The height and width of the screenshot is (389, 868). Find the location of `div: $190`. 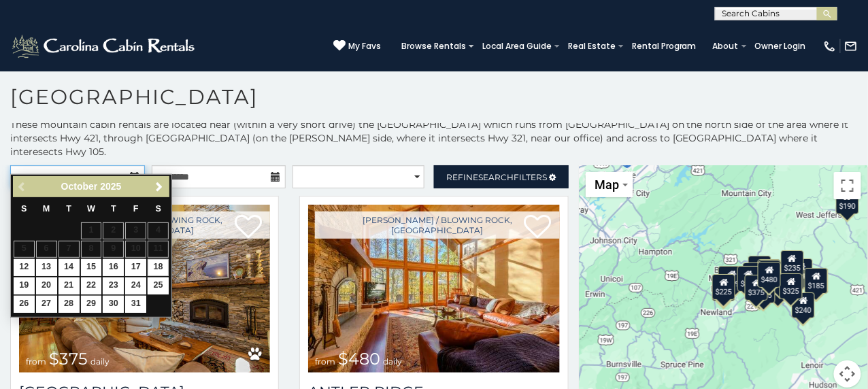

div: $190 is located at coordinates (848, 201).